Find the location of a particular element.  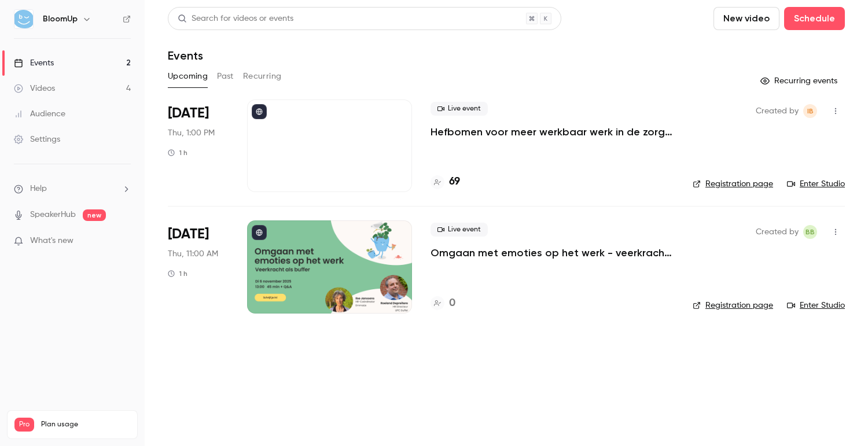

span: What's new is located at coordinates (52, 241).